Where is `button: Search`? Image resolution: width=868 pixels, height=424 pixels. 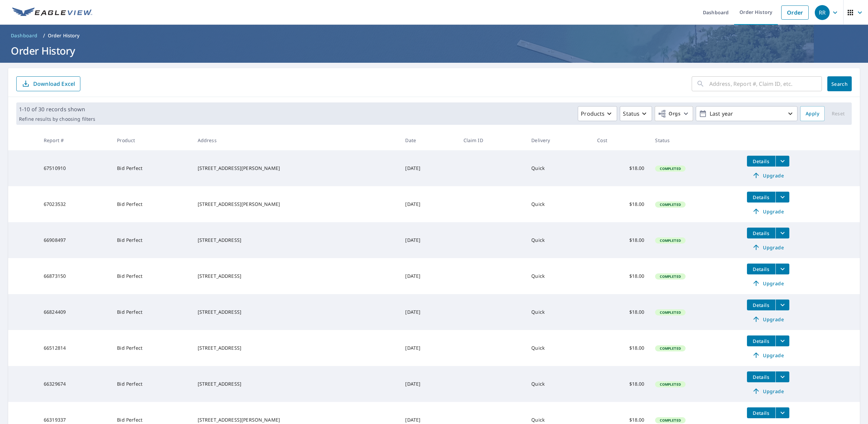 button: Search is located at coordinates (840, 84).